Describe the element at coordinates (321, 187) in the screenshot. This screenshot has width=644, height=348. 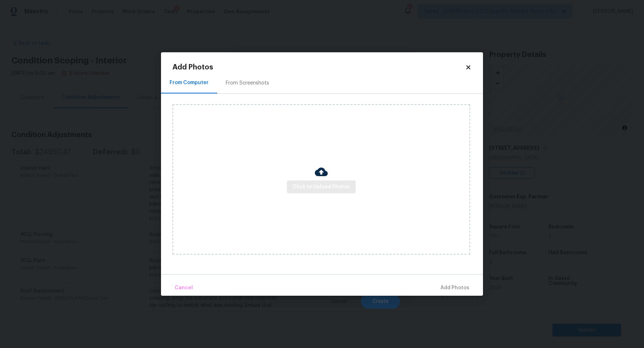
I see `button: Click to Upload Photos` at that location.